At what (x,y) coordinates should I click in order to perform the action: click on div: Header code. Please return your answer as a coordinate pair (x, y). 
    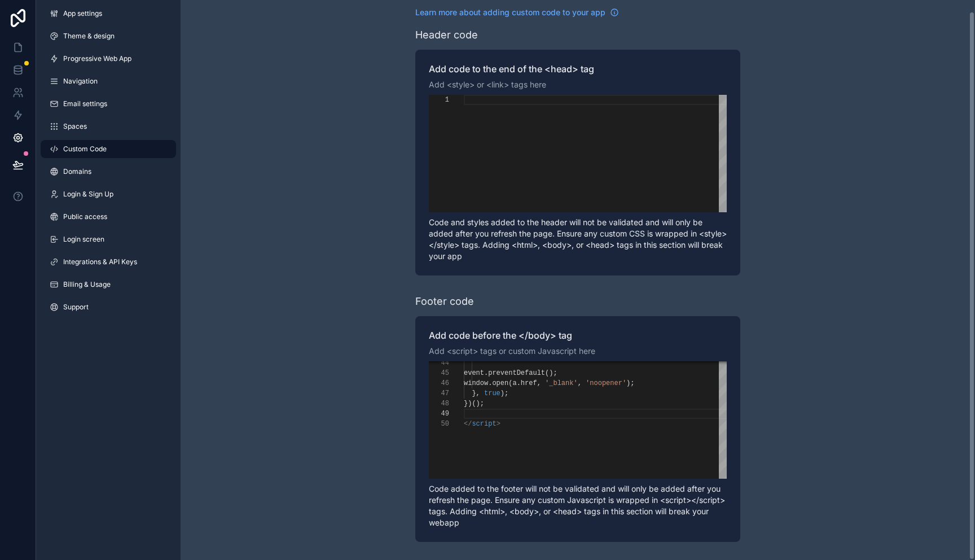
    Looking at the image, I should click on (446, 35).